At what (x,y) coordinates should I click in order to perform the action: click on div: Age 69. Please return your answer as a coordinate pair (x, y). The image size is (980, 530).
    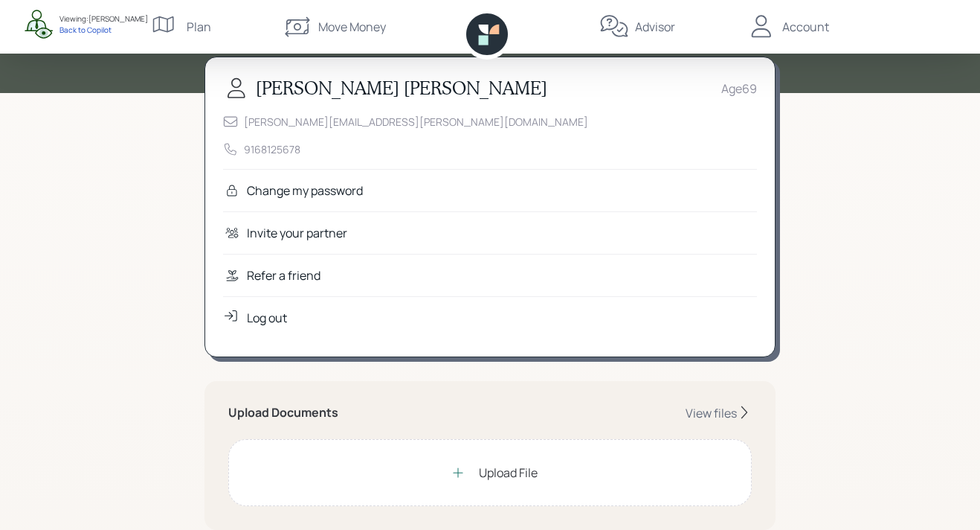
    Looking at the image, I should click on (739, 89).